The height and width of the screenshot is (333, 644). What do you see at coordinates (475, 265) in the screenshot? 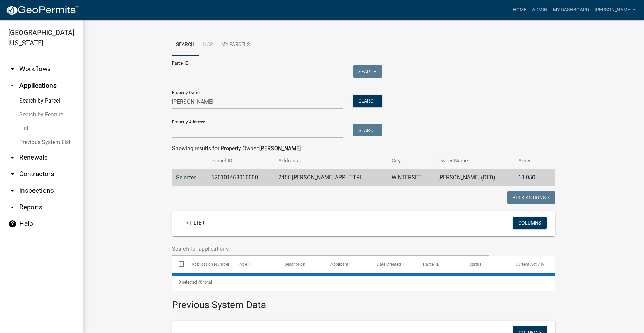
I see `span: Status` at bounding box center [475, 265].